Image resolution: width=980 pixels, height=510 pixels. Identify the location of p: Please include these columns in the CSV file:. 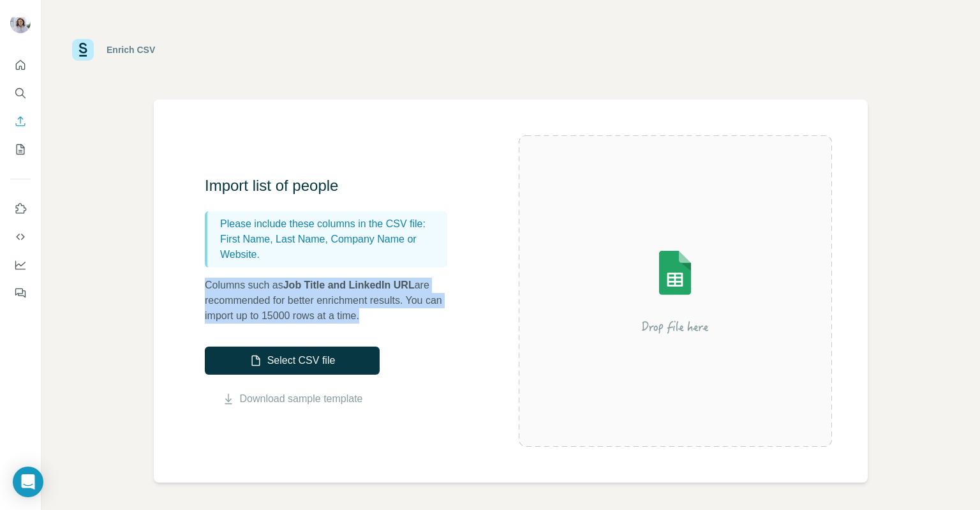
(331, 224).